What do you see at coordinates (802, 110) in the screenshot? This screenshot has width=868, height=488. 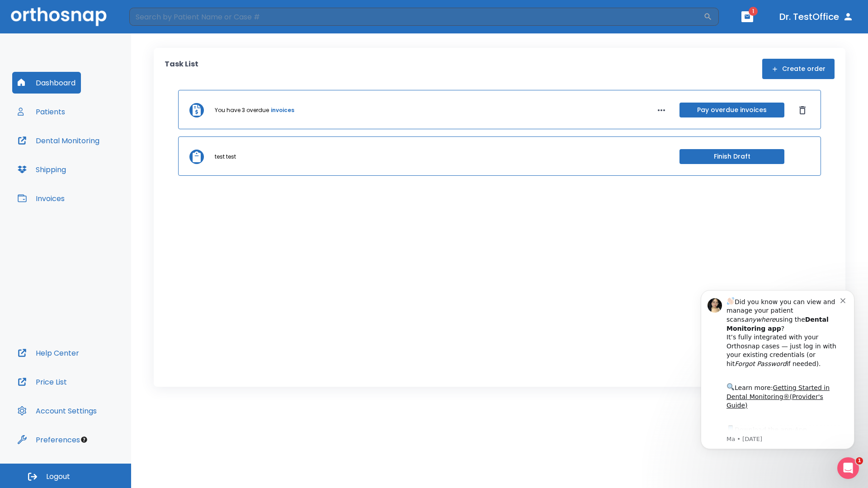 I see `button: Dismiss` at bounding box center [802, 110].